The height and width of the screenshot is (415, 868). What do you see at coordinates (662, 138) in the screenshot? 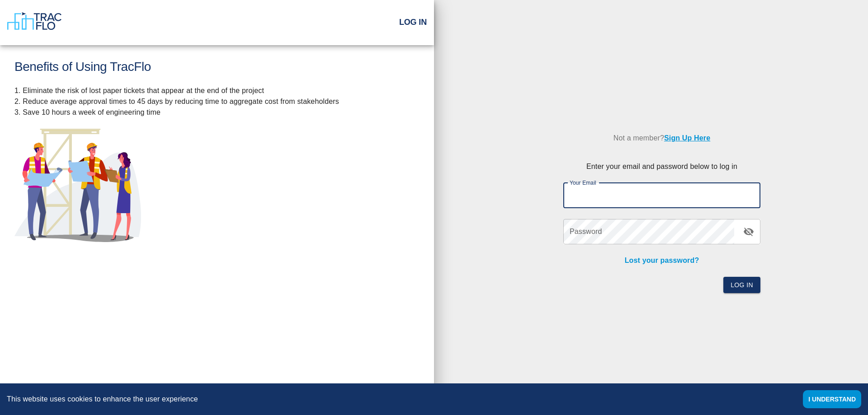
I see `p: Not a member?` at bounding box center [662, 138].